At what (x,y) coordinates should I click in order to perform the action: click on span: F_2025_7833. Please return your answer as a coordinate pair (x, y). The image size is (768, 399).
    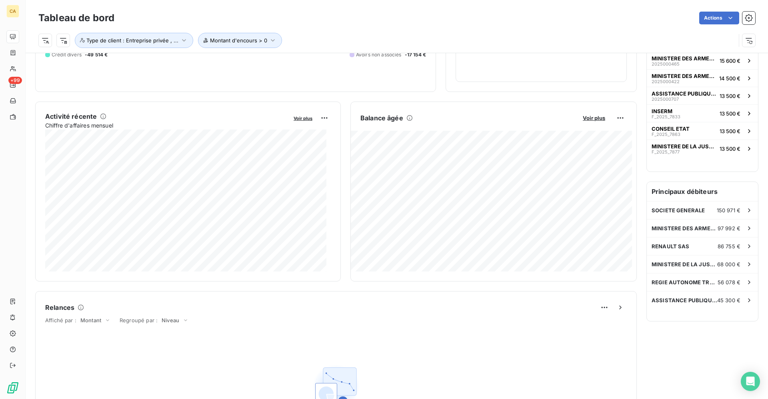
    Looking at the image, I should click on (666, 117).